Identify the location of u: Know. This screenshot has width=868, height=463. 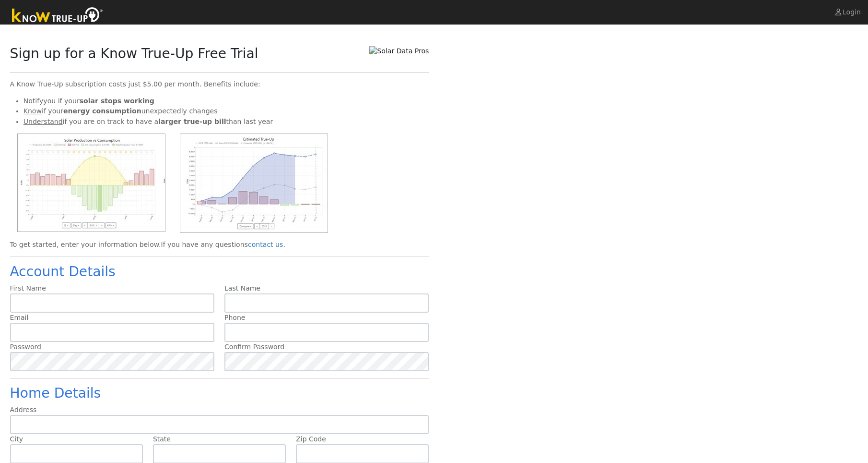
(33, 111).